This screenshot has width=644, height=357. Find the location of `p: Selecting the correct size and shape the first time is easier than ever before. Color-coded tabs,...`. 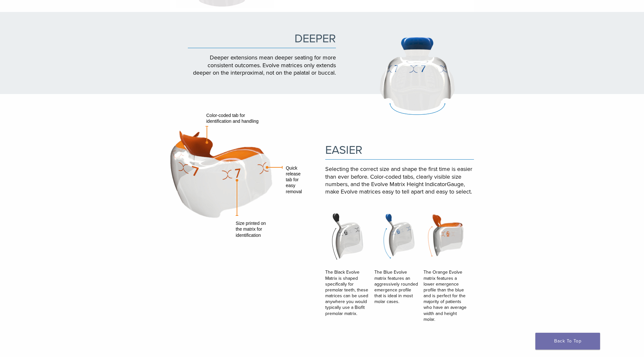

p: Selecting the correct size and shape the first time is easier than ever before. Color-coded tabs,... is located at coordinates (400, 181).